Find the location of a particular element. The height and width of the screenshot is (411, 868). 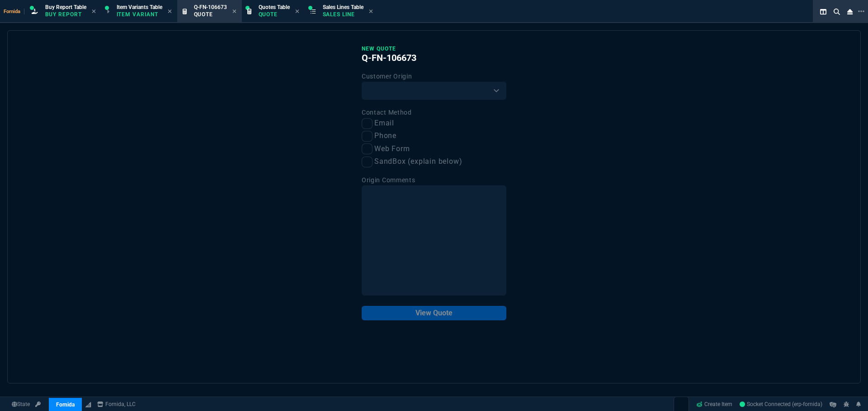

label: Phone is located at coordinates (434, 136).